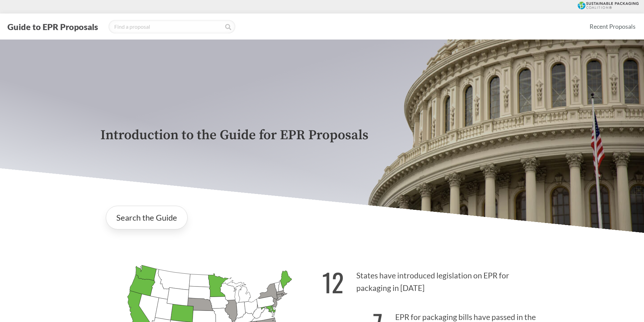 The image size is (644, 322). Describe the element at coordinates (147, 218) in the screenshot. I see `a: Search the Guide` at that location.